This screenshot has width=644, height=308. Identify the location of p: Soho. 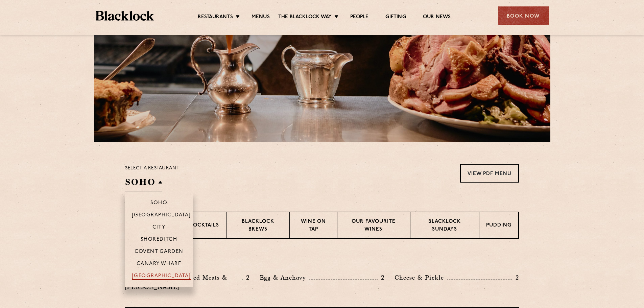
(159, 204).